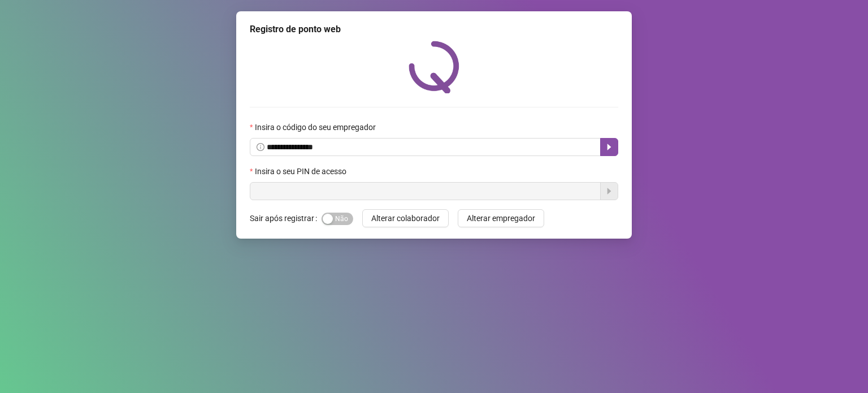 The height and width of the screenshot is (393, 868). Describe the element at coordinates (301, 171) in the screenshot. I see `label: Insira o seu PIN de acesso` at that location.